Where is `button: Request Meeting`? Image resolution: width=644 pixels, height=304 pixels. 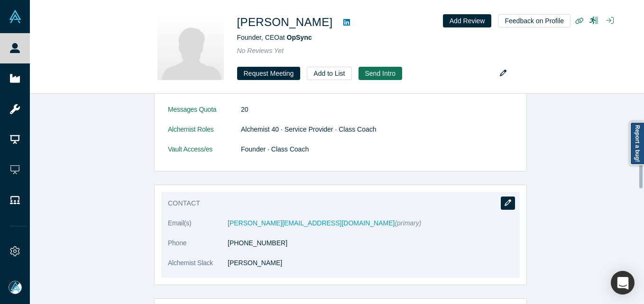
button: Request Meeting is located at coordinates (269, 74).